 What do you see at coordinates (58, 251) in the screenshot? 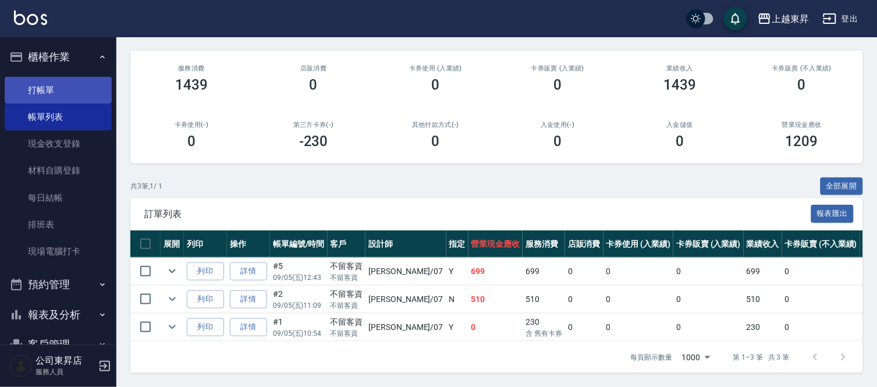
I see `a: 現場電腦打卡` at bounding box center [58, 251].